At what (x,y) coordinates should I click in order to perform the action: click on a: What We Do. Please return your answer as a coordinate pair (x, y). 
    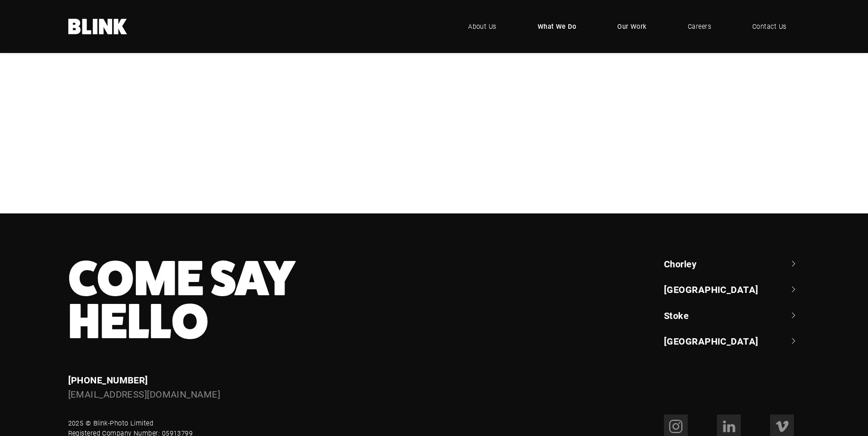
    Looking at the image, I should click on (556, 26).